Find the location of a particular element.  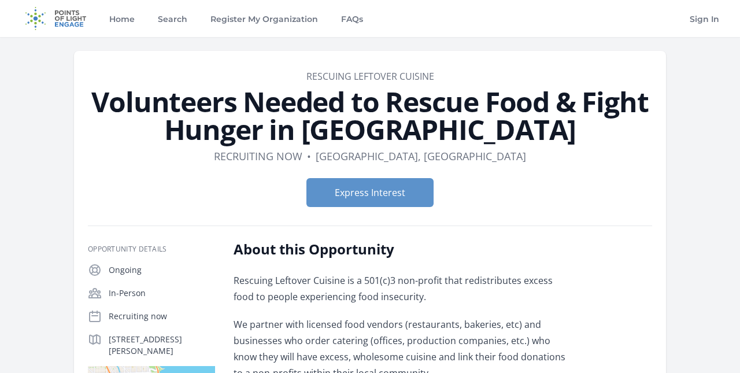

p: Ongoing is located at coordinates (162, 270).